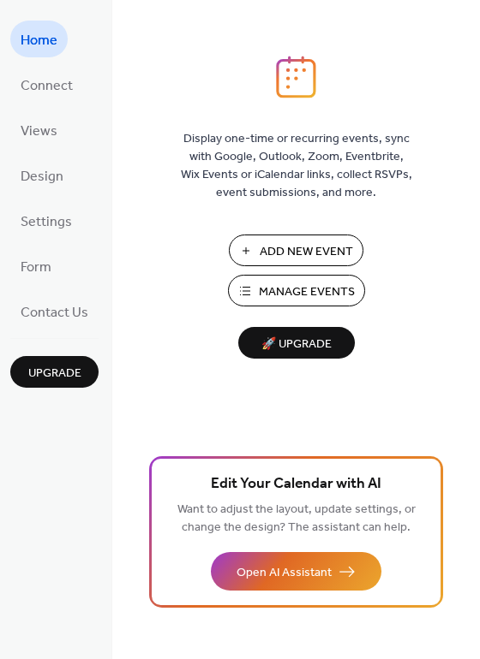 The height and width of the screenshot is (659, 480). Describe the element at coordinates (36, 267) in the screenshot. I see `span: Form` at that location.